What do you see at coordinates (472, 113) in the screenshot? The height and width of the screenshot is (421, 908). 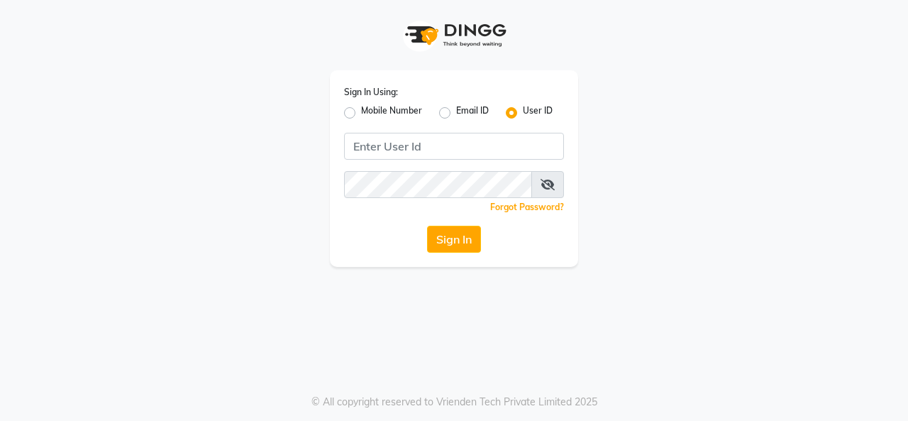 I see `label: Email ID` at bounding box center [472, 113].